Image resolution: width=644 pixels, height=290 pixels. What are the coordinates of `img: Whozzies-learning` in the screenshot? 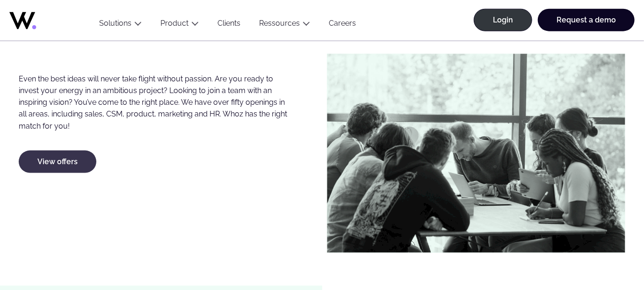 It's located at (476, 154).